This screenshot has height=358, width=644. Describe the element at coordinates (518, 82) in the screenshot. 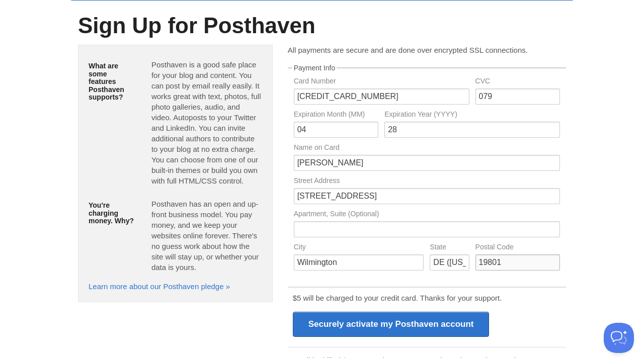

I see `label: CVC` at that location.